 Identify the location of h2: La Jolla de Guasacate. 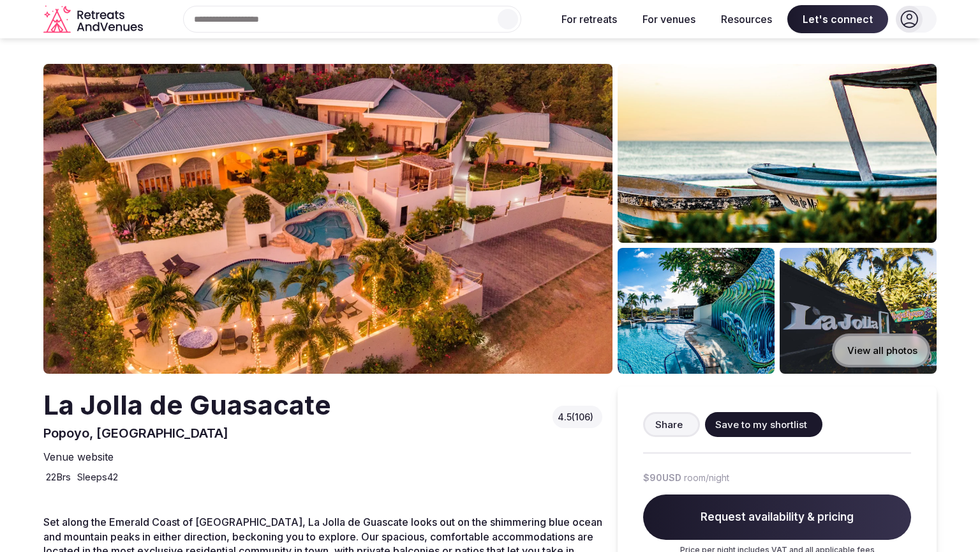
(187, 405).